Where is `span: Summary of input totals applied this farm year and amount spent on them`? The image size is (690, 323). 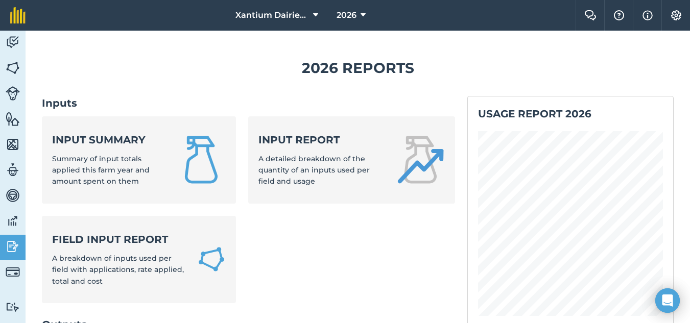 span: Summary of input totals applied this farm year and amount spent on them is located at coordinates (101, 170).